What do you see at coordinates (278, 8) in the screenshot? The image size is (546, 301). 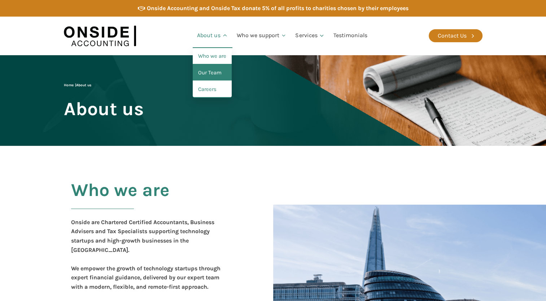 I see `div: Onside Accounting and Onside Tax donate 5% of all profits to charities chosen by their employees` at bounding box center [278, 8].